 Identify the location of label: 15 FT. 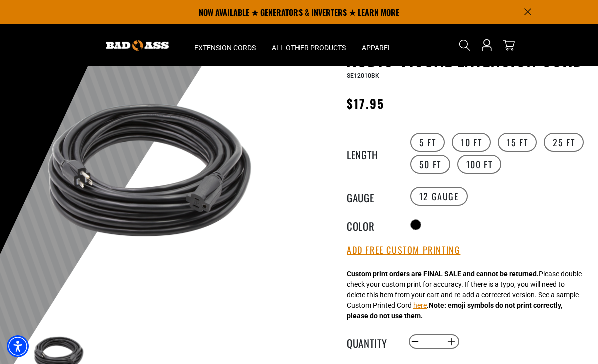
(517, 142).